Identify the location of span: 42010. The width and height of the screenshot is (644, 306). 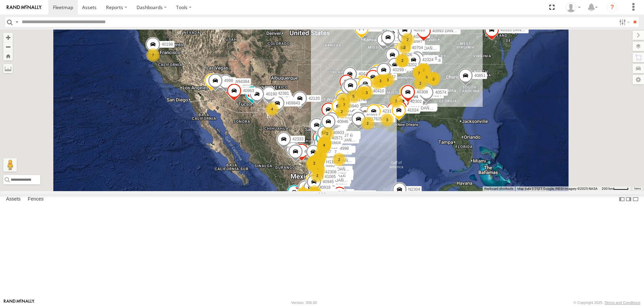
(419, 30).